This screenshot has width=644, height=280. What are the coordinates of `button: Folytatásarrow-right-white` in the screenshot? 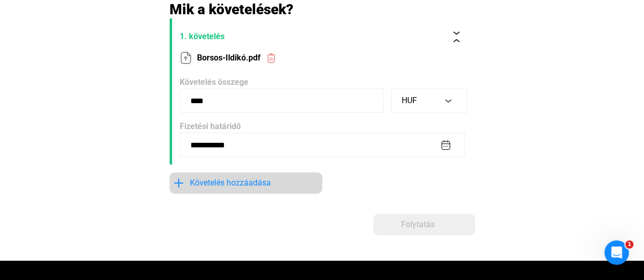 It's located at (424, 225).